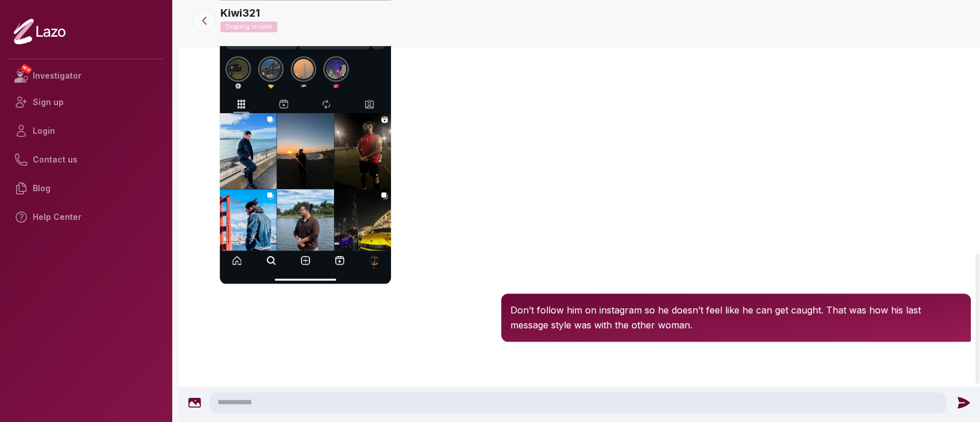 This screenshot has width=980, height=422. What do you see at coordinates (86, 76) in the screenshot?
I see `a: NEWInvestigator` at bounding box center [86, 76].